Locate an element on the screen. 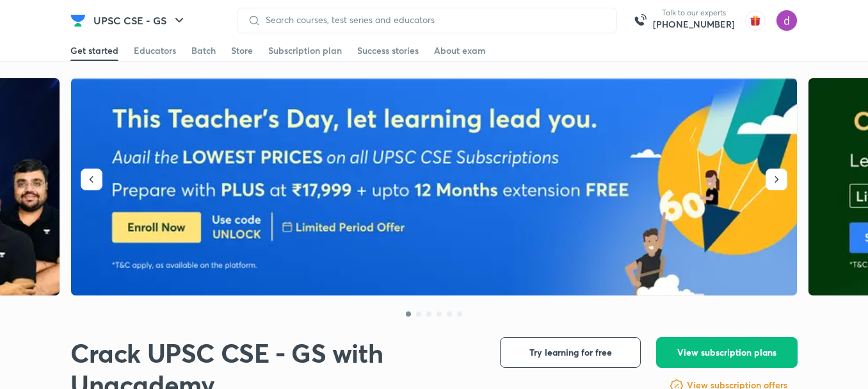 The image size is (868, 389). div: Batch is located at coordinates (204, 51).